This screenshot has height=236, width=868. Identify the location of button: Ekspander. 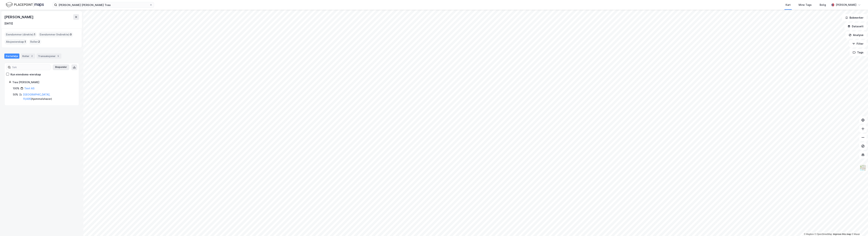
(61, 67).